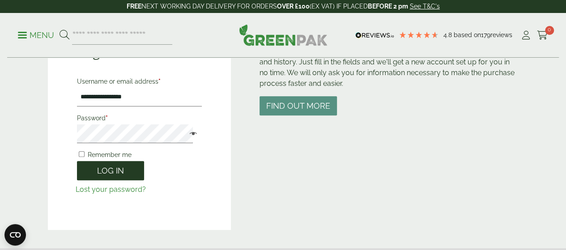 The image size is (566, 250). What do you see at coordinates (110, 155) in the screenshot?
I see `span: Remember me` at bounding box center [110, 155].